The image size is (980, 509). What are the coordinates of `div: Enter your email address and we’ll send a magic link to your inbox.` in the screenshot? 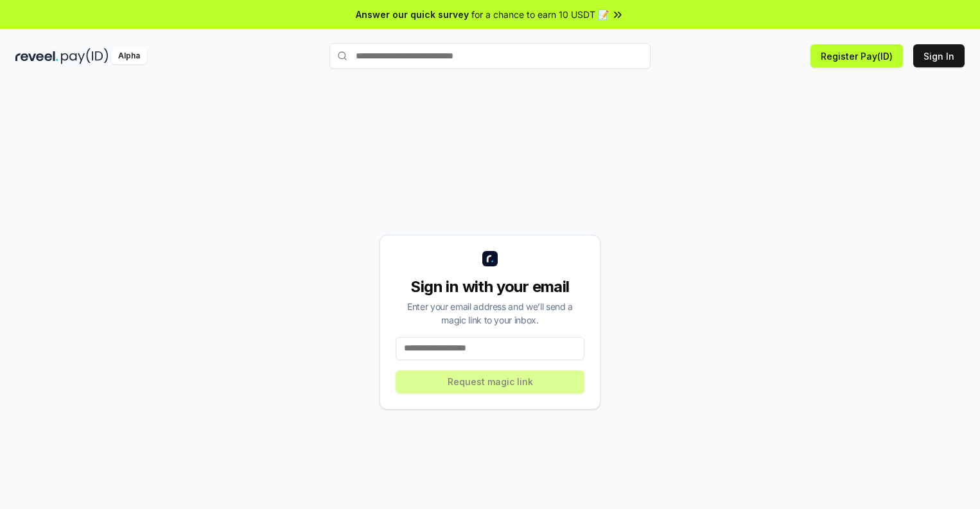 It's located at (490, 313).